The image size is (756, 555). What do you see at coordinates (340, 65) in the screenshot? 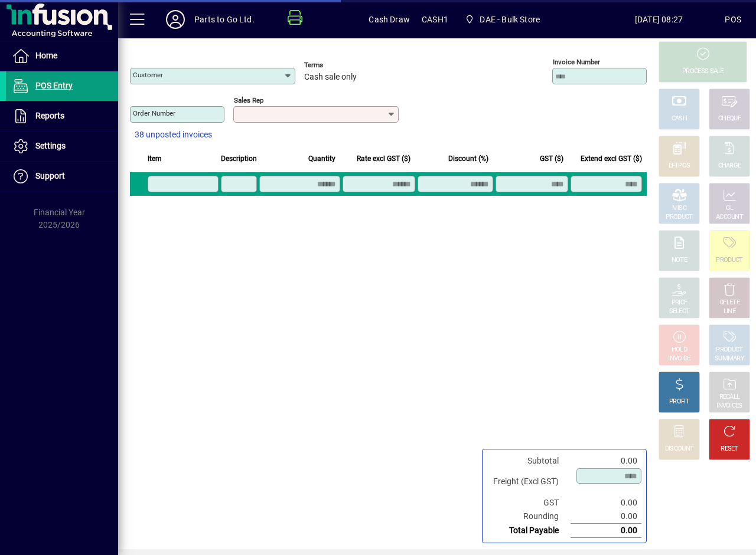
I see `span: Terms` at bounding box center [340, 65].